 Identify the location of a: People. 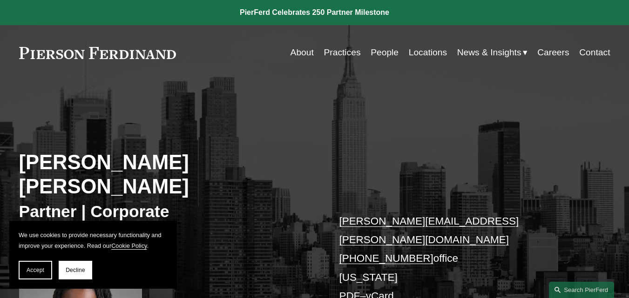
(385, 53).